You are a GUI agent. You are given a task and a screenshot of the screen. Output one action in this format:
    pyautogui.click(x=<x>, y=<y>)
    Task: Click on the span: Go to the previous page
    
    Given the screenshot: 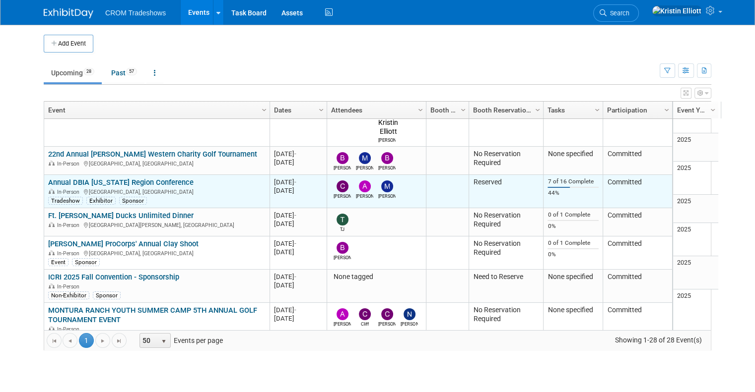 What is the action you would take?
    pyautogui.click(x=70, y=341)
    